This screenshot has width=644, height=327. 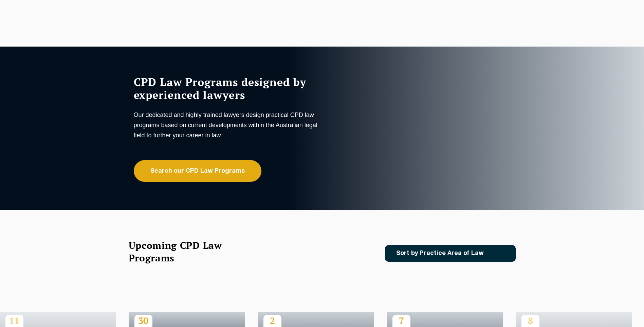 What do you see at coordinates (227, 125) in the screenshot?
I see `p: Our dedicated and highly trained lawyers design practical CPD law programs based on current devel...` at bounding box center [227, 125].